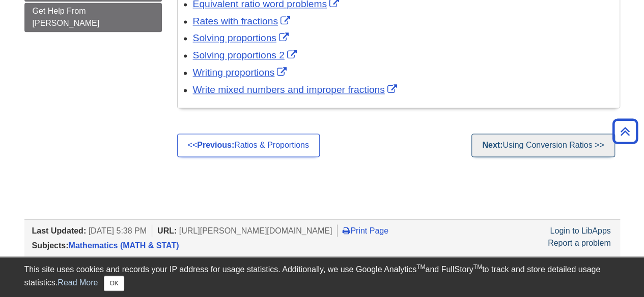 The height and width of the screenshot is (297, 644). I want to click on a: Read More, so click(77, 283).